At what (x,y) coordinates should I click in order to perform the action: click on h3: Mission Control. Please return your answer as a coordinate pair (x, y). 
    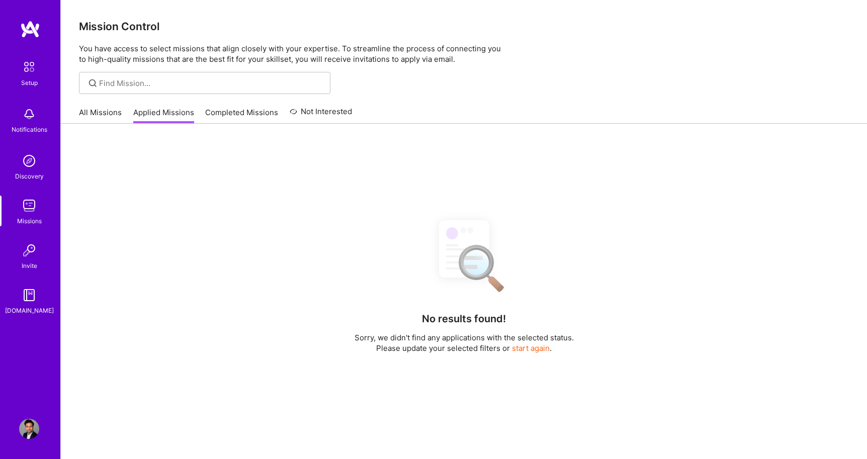
    Looking at the image, I should click on (464, 26).